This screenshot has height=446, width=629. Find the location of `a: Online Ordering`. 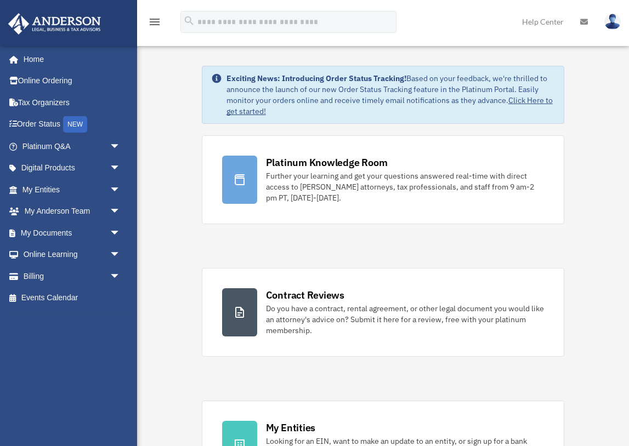

a: Online Ordering is located at coordinates (72, 81).